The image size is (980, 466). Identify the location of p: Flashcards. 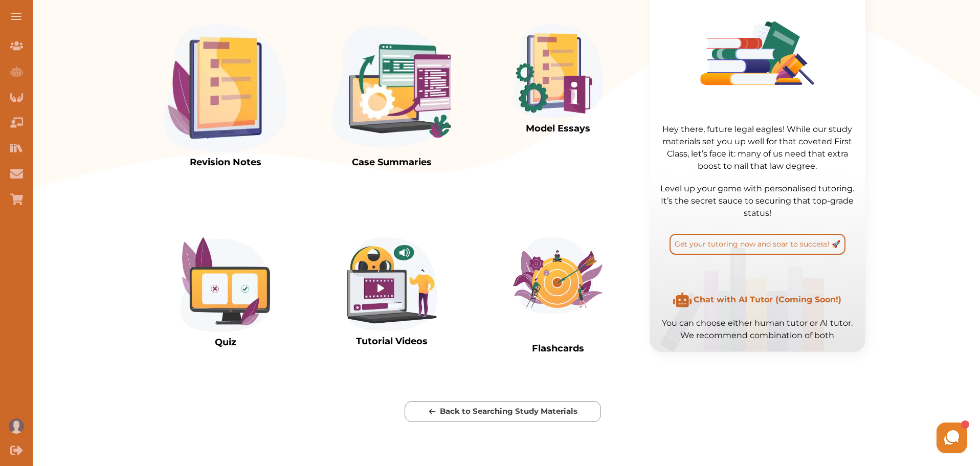
(558, 348).